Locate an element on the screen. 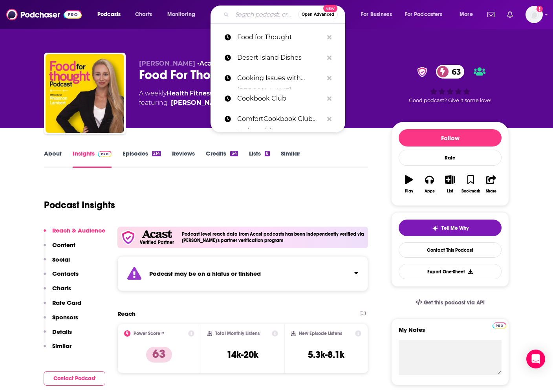  h2: Total Monthly Listens is located at coordinates (237, 334).